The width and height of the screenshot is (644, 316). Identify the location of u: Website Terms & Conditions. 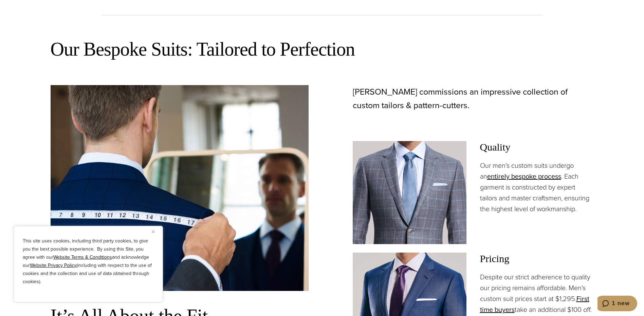
(82, 257).